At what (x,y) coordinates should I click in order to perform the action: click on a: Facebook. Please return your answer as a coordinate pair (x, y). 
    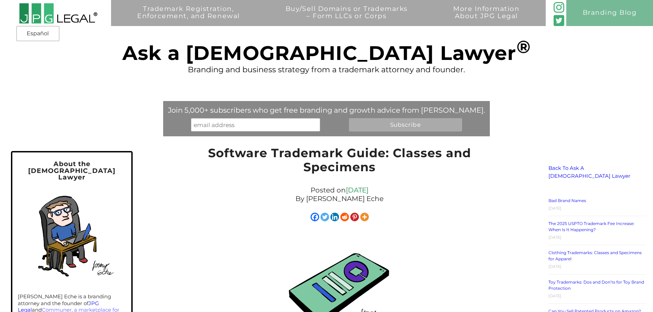
    Looking at the image, I should click on (315, 217).